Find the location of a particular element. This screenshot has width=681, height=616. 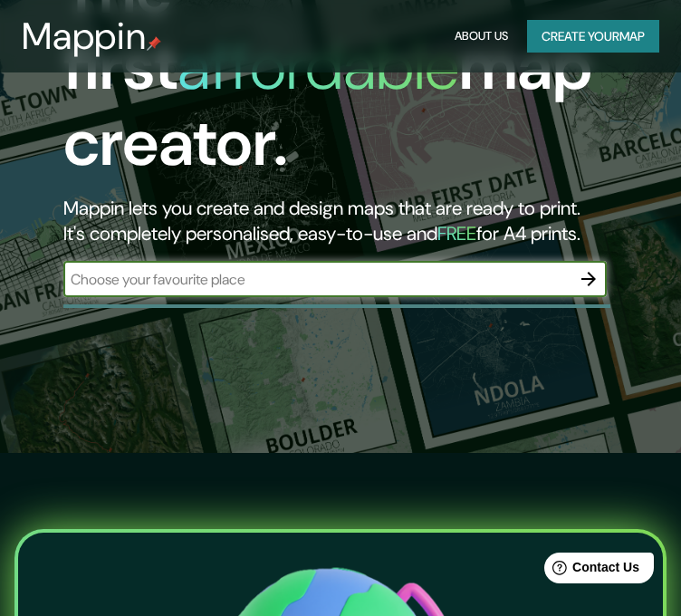

h3: Mappin is located at coordinates (84, 36).